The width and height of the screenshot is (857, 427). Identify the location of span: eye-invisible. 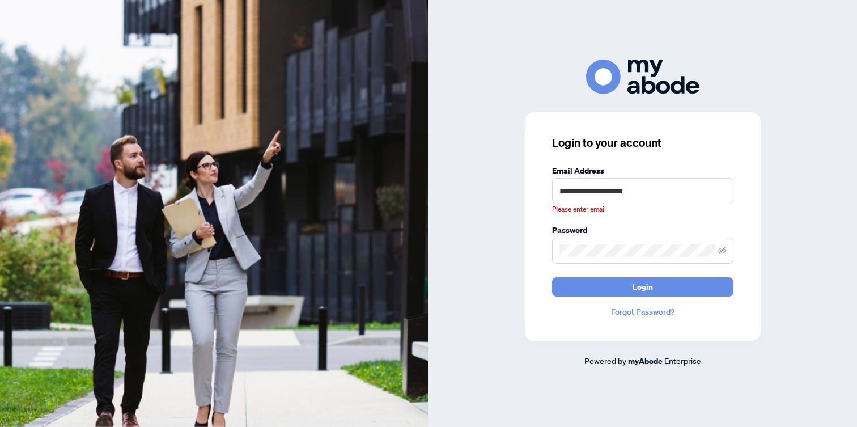
(722, 250).